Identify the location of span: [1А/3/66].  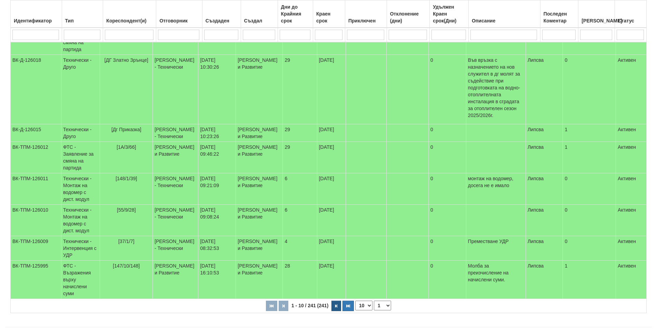
(126, 147).